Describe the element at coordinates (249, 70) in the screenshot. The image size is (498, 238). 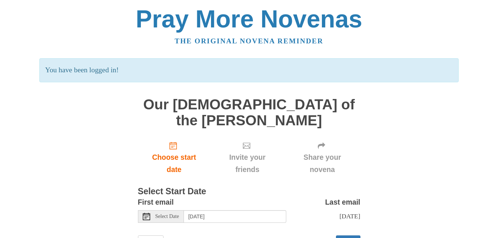
I see `p: You have been logged in!` at that location.